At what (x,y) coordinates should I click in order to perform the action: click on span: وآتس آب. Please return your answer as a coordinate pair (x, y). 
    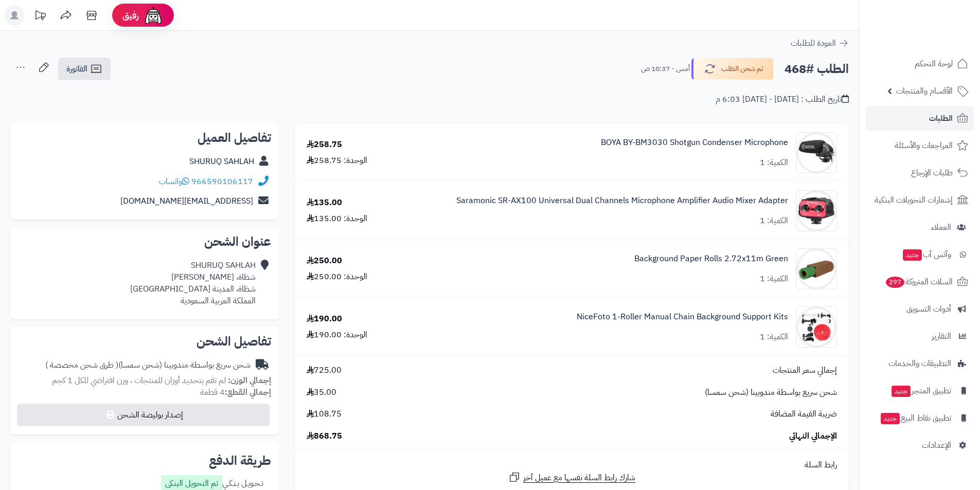
    Looking at the image, I should click on (927, 255).